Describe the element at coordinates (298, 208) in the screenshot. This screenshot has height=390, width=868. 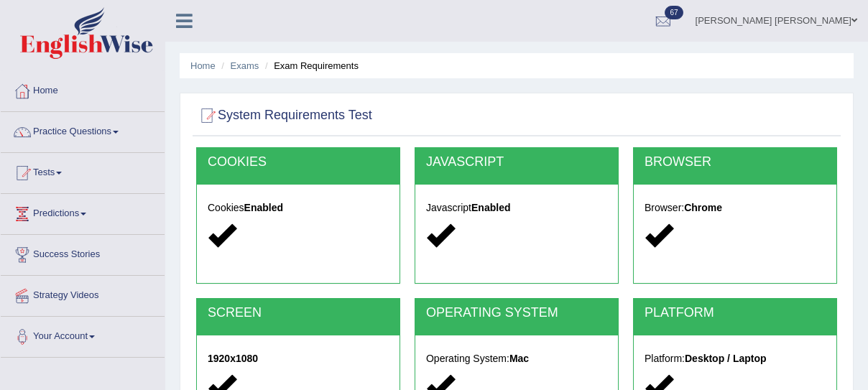
I see `h5: Cookies` at that location.